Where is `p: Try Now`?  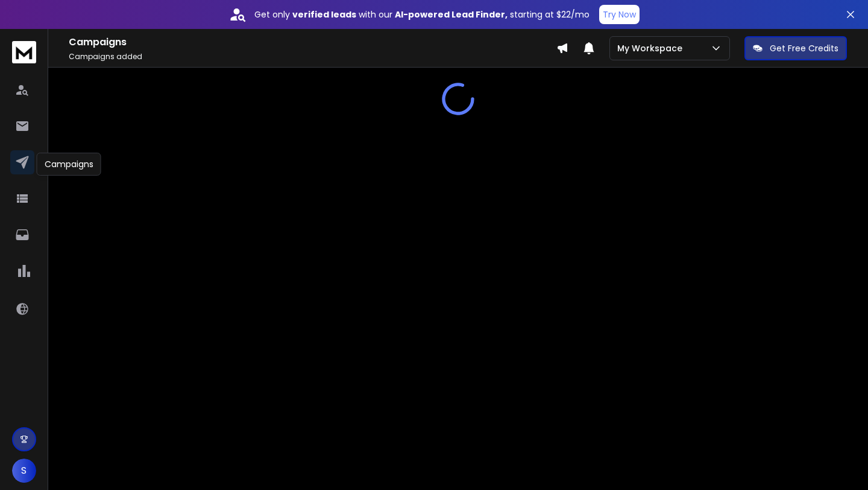 p: Try Now is located at coordinates (619, 14).